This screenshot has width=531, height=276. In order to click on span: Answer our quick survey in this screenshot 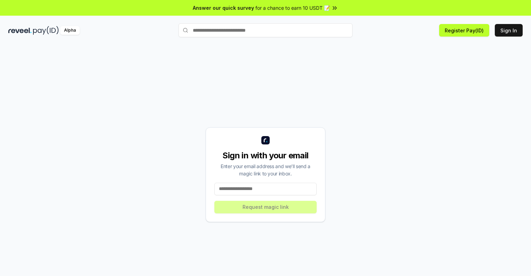, I will do `click(224, 8)`.